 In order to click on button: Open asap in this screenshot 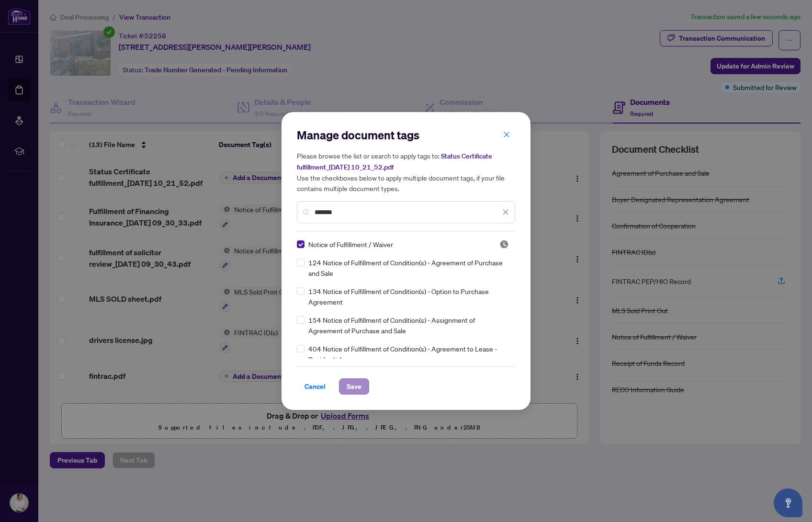, I will do `click(788, 503)`.